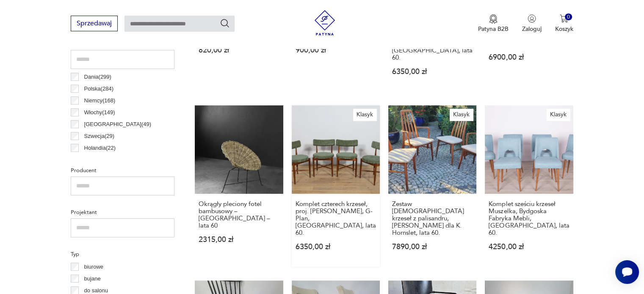 This screenshot has width=644, height=294. What do you see at coordinates (432, 186) in the screenshot?
I see `a: KlasykZestaw duńskich krzeseł z palisandru, Niels Koefoed dla K. Hornslet, lata 60.Zestaw [DEMOGR...` at bounding box center [432, 186].